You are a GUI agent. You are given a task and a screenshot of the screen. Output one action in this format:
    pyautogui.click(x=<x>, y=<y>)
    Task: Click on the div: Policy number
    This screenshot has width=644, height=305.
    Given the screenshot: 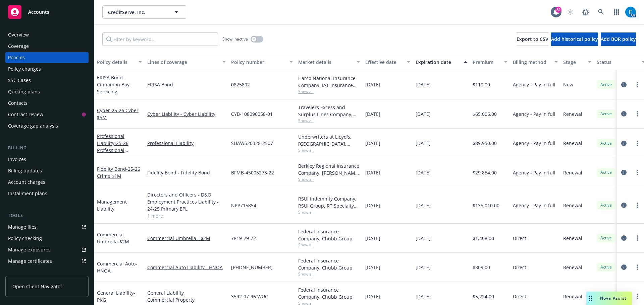 What is the action you would take?
    pyautogui.click(x=258, y=62)
    